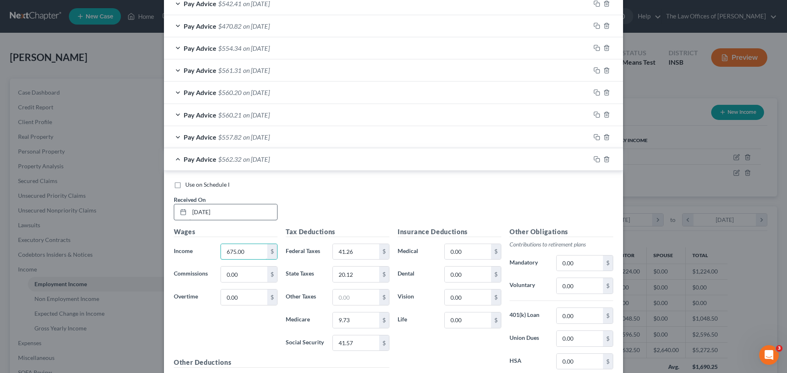  Describe the element at coordinates (305, 344) in the screenshot. I see `label: Social Security` at that location.